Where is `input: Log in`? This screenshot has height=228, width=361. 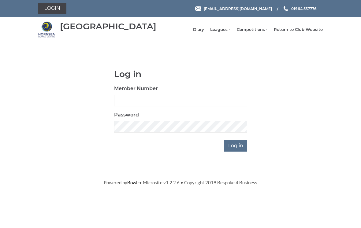 input: Log in is located at coordinates (236, 146).